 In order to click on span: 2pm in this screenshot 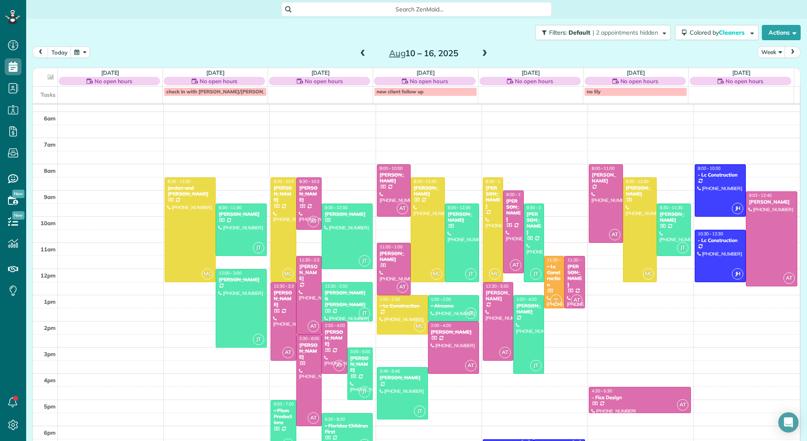, I will do `click(50, 328)`.